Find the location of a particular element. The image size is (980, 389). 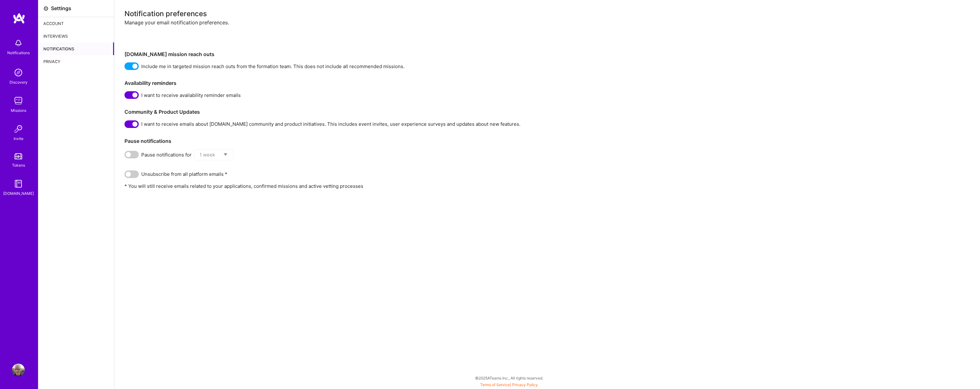

img: logo is located at coordinates (19, 18).